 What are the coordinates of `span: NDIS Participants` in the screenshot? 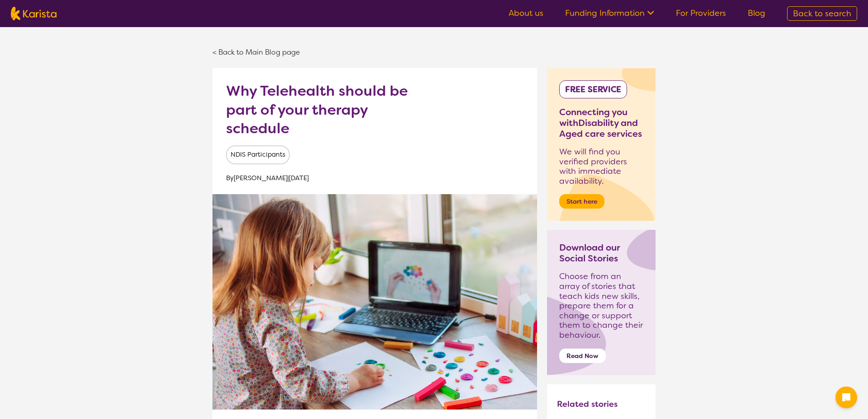 It's located at (258, 155).